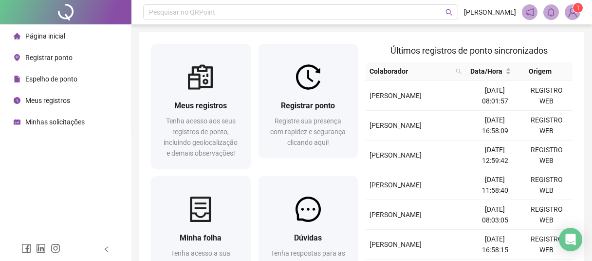  Describe the element at coordinates (551, 12) in the screenshot. I see `span: bell` at that location.